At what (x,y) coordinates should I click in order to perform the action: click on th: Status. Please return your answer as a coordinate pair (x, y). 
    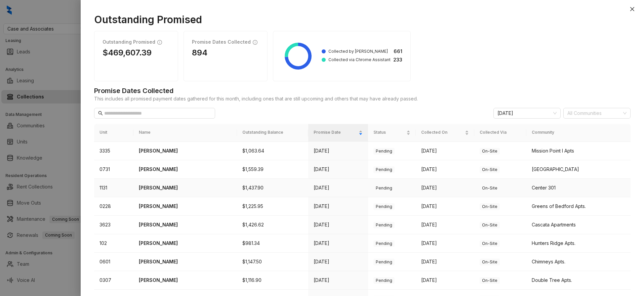
    Looking at the image, I should click on (392, 132).